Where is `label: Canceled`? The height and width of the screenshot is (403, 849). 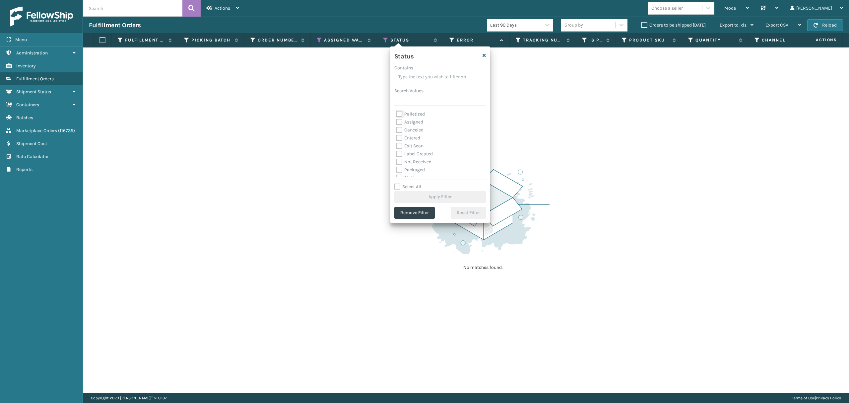 label: Canceled is located at coordinates (410, 130).